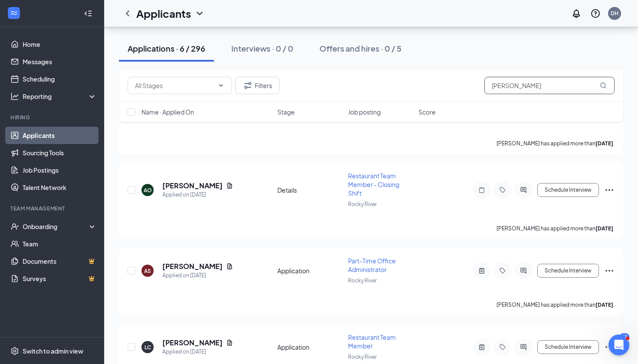 This screenshot has height=364, width=638. I want to click on div: Interviews · 0 / 0, so click(262, 48).